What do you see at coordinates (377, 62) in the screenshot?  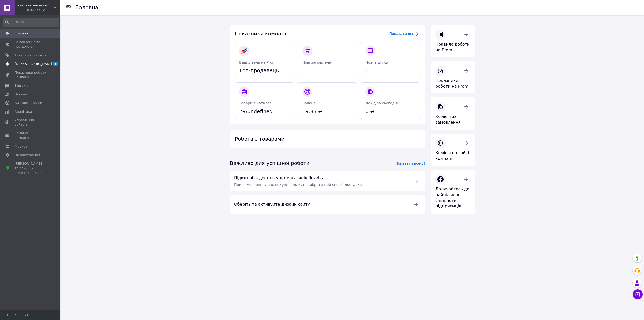 I see `span: Нові відгуки` at bounding box center [377, 62].